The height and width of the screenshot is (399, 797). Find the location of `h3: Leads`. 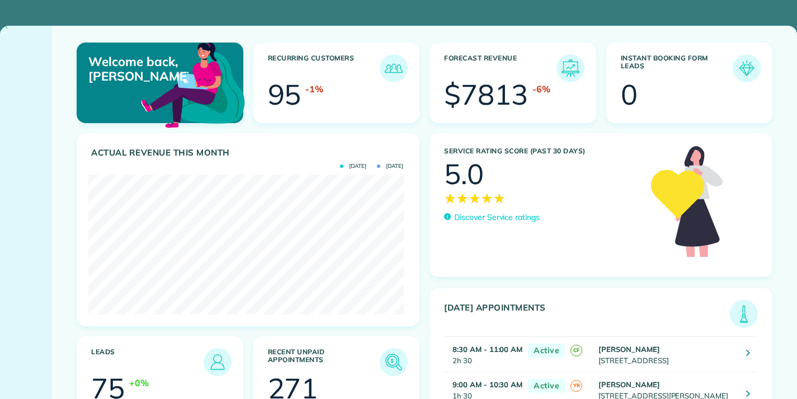

h3: Leads is located at coordinates (147, 362).